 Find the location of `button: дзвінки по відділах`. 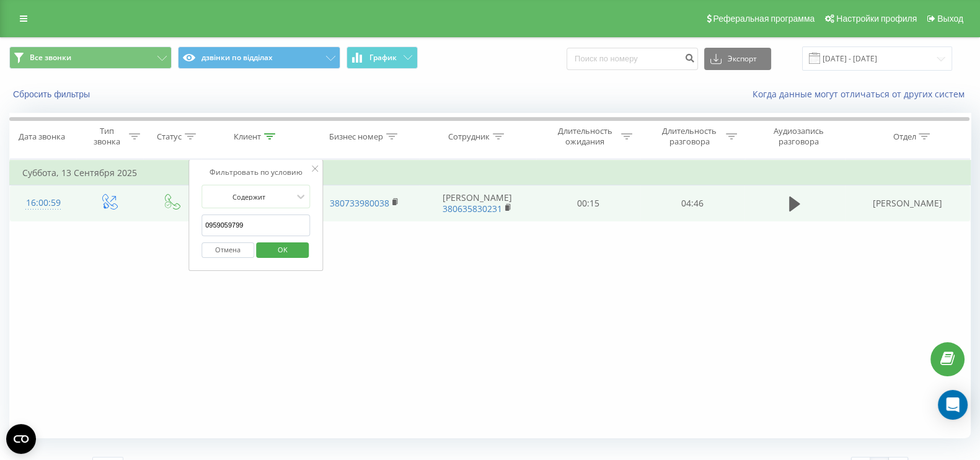

button: дзвінки по відділах is located at coordinates (259, 58).